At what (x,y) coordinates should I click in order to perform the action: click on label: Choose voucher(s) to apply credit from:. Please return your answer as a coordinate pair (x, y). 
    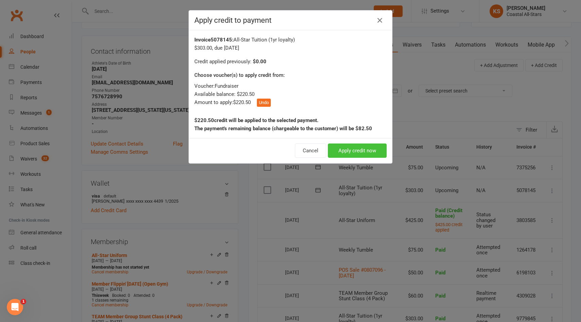
    Looking at the image, I should click on (240, 75).